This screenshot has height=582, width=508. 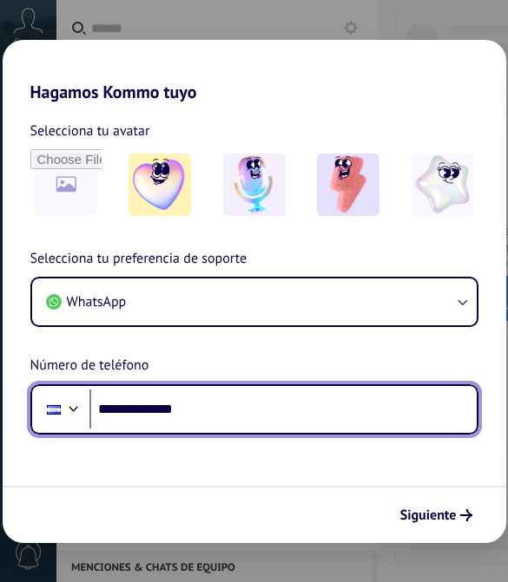 I want to click on span: WhatsApp, so click(x=96, y=302).